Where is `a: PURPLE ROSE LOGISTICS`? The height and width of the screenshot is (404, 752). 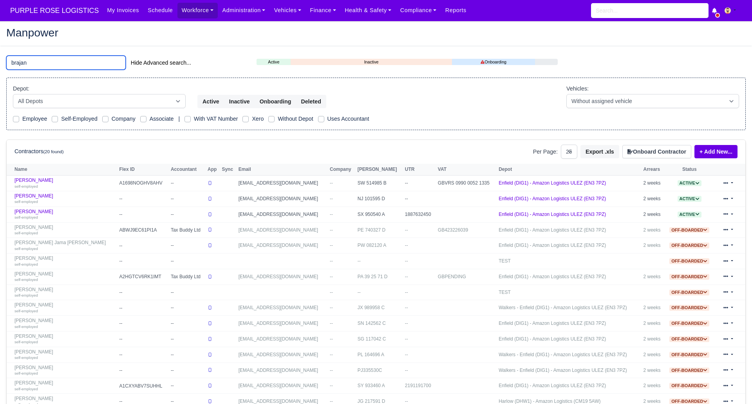 a: PURPLE ROSE LOGISTICS is located at coordinates (54, 11).